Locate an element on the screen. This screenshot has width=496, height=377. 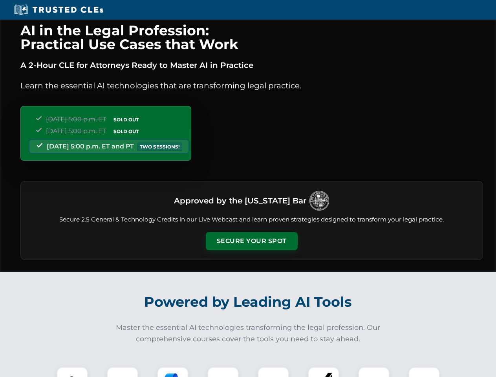
p: A 2-Hour CLE for Attorneys Ready to Master AI in Practice is located at coordinates (252, 65).